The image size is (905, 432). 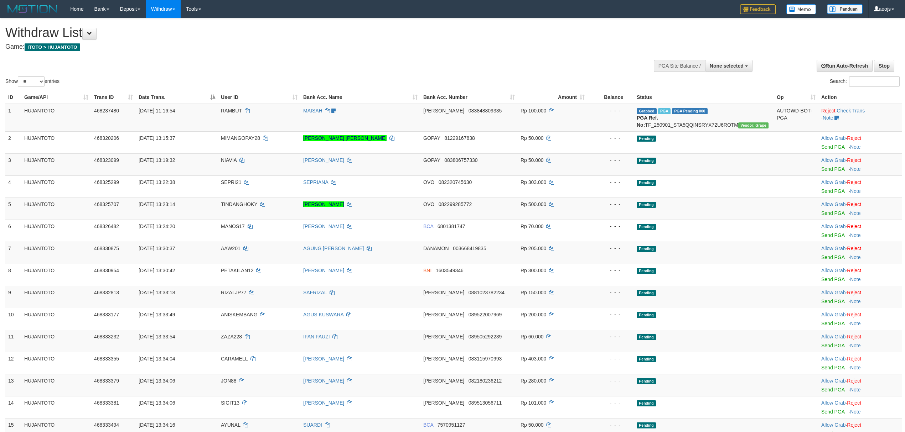 I want to click on span: Rp 403.000, so click(x=533, y=359).